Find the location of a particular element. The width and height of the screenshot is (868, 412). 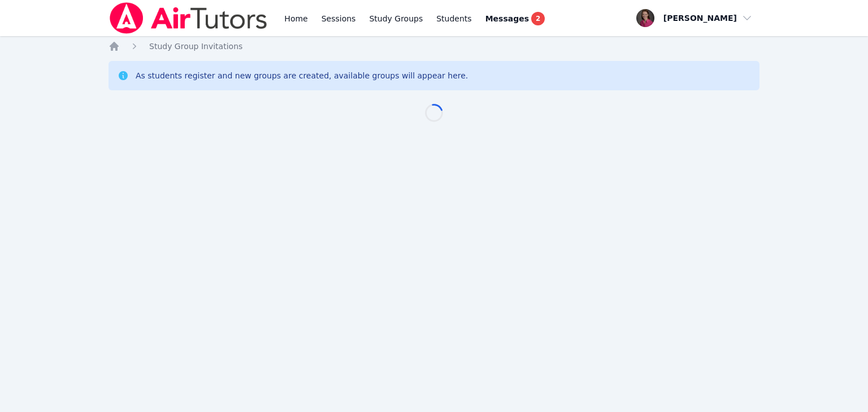

a: Study Group Invitations is located at coordinates (196, 46).